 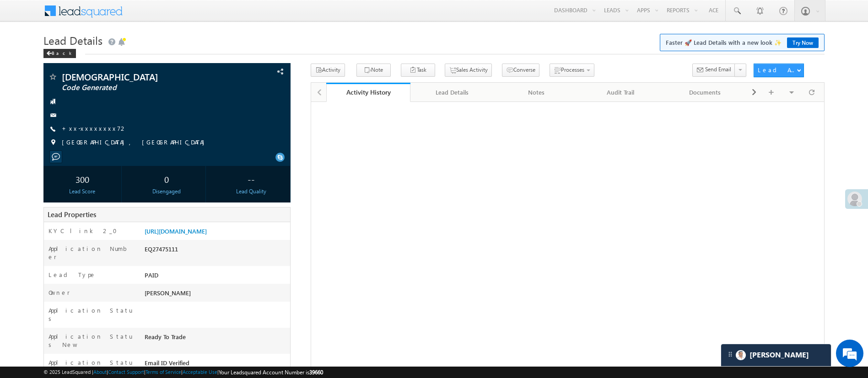 I want to click on span: Faster 🚀 Lead Details with a new look ✨, so click(x=742, y=42).